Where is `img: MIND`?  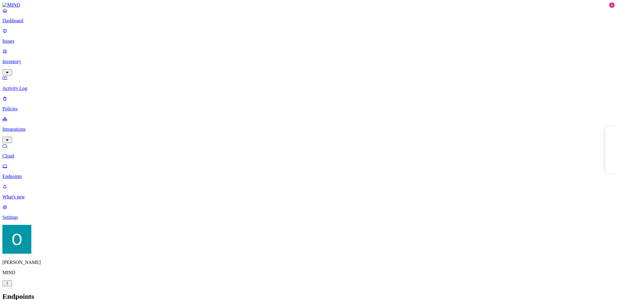
img: MIND is located at coordinates (11, 5).